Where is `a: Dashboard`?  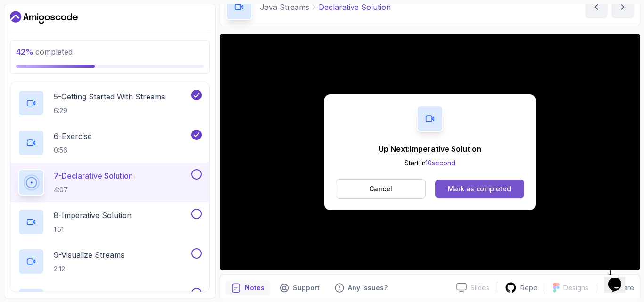 a: Dashboard is located at coordinates (44, 18).